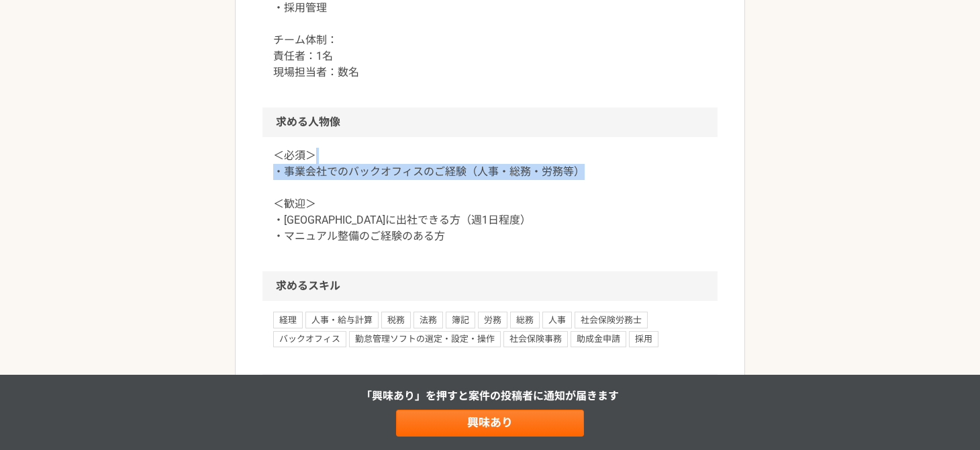 The height and width of the screenshot is (450, 980). What do you see at coordinates (425, 339) in the screenshot?
I see `span: 勤怠管理ソフトの選定・設定・操作` at bounding box center [425, 339].